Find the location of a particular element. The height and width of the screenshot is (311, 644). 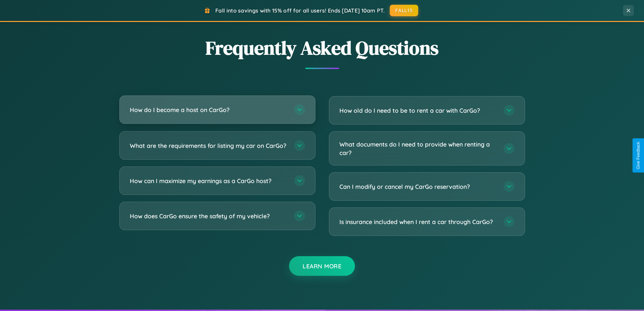

h3: How does CarGo ensure the safety of my vehicle? is located at coordinates (208, 216).